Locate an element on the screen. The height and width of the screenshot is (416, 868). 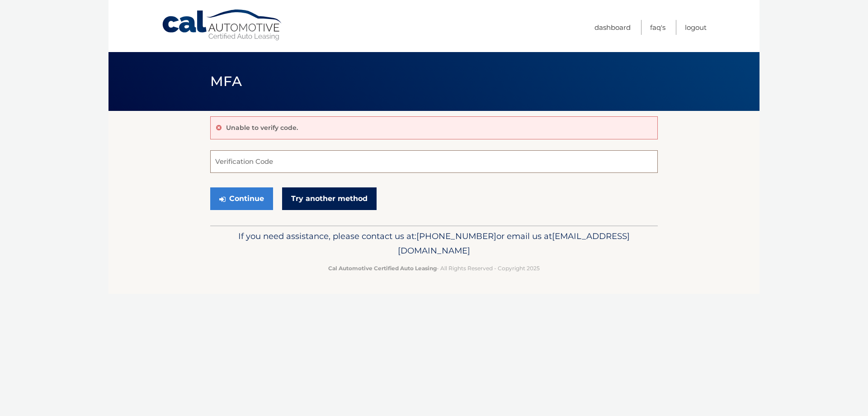
button: Continue is located at coordinates (241, 199).